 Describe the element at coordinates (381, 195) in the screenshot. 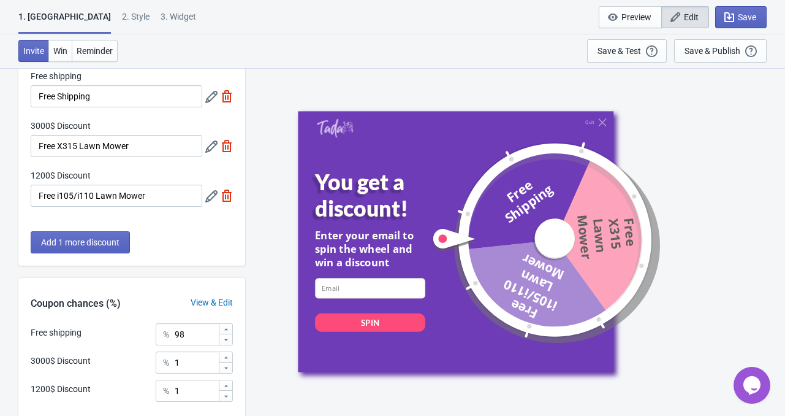

I see `div: You get a discount!` at that location.